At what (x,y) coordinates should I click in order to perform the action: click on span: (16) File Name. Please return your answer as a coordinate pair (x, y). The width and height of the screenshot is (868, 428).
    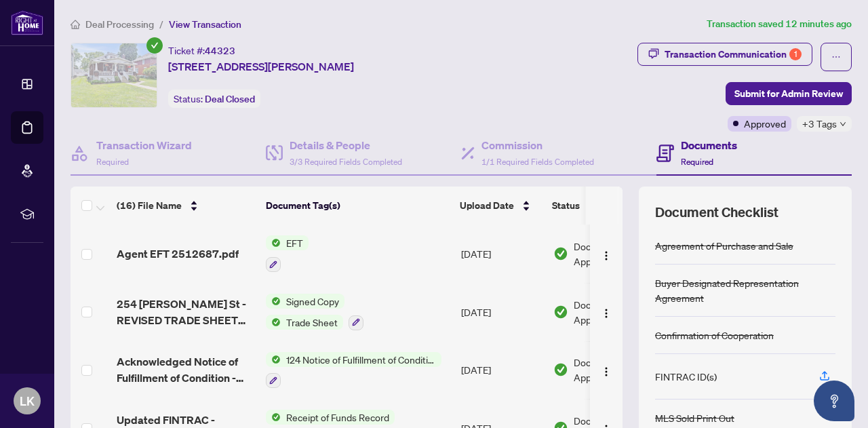
    Looking at the image, I should click on (150, 206).